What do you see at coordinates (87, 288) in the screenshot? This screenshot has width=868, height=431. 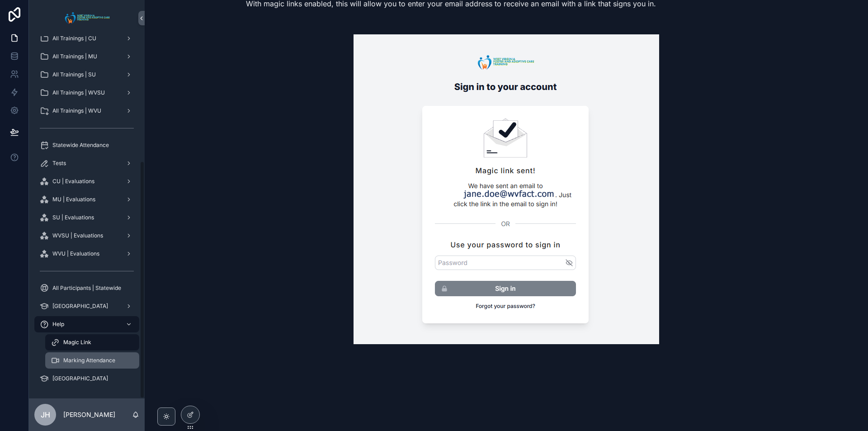 I see `a: All Participants | Statewide` at bounding box center [87, 288].